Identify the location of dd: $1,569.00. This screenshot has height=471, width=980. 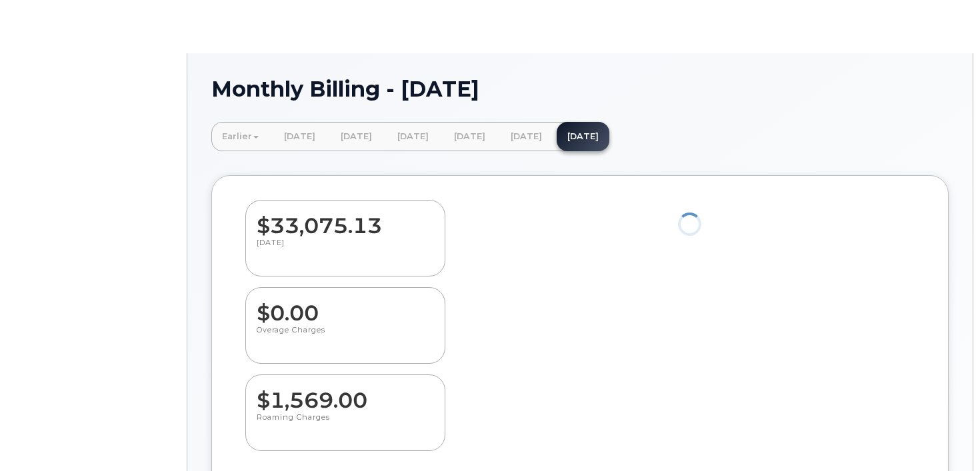
(345, 394).